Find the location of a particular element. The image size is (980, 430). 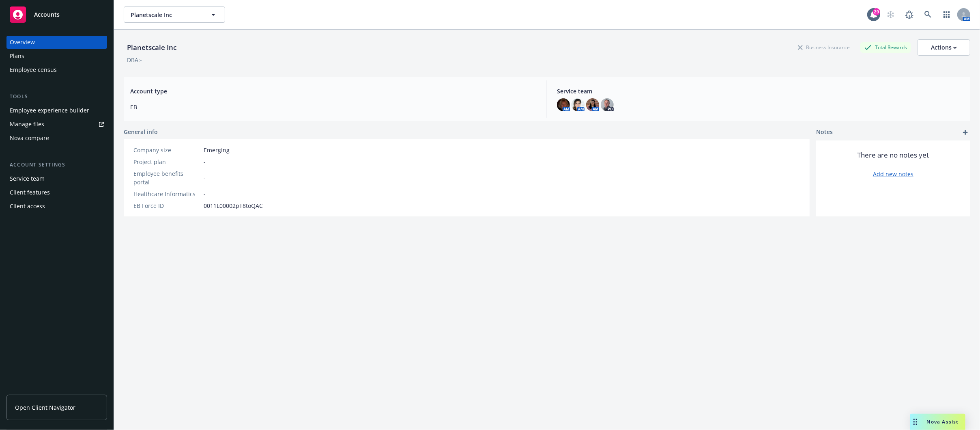

span: Service team is located at coordinates (760, 91).